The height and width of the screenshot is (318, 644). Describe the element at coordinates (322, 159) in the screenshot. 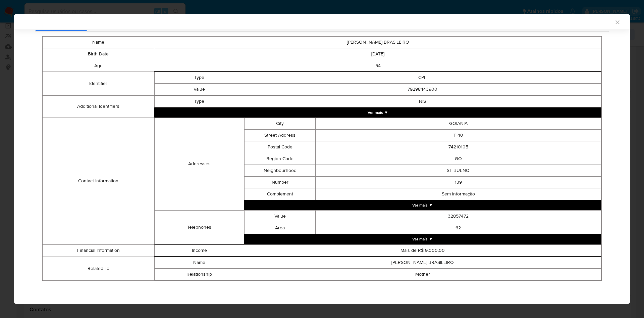

I see `div: closure-recommendation-modal` at that location.